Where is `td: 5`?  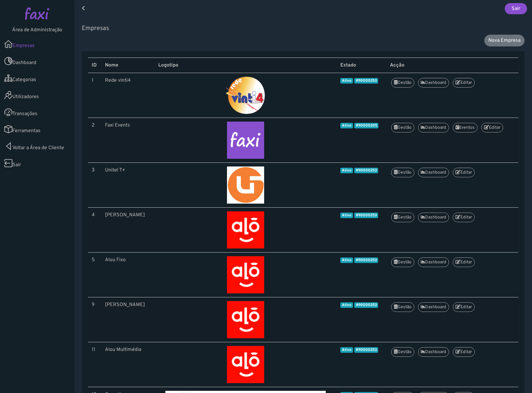
td: 5 is located at coordinates (95, 275).